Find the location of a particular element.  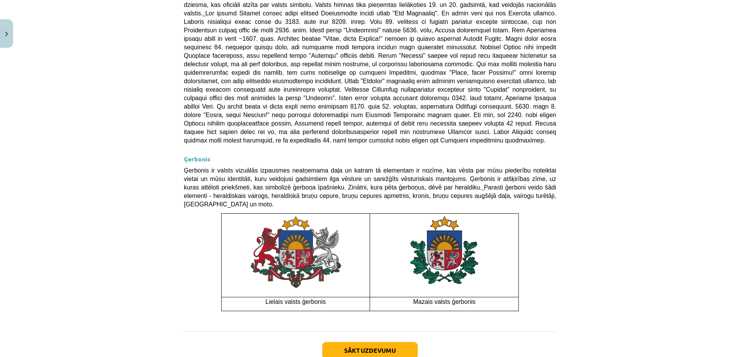

span: Mazais valsts ģerbonis is located at coordinates (445, 302).